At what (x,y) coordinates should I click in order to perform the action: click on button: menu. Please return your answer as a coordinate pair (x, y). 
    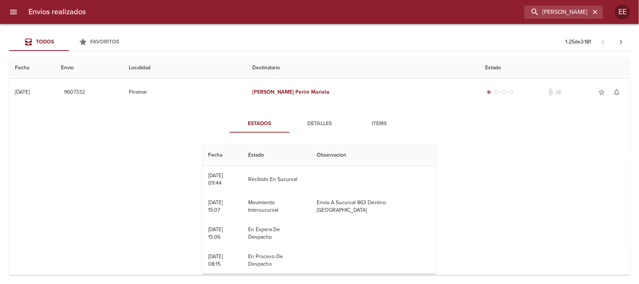
    Looking at the image, I should click on (13, 12).